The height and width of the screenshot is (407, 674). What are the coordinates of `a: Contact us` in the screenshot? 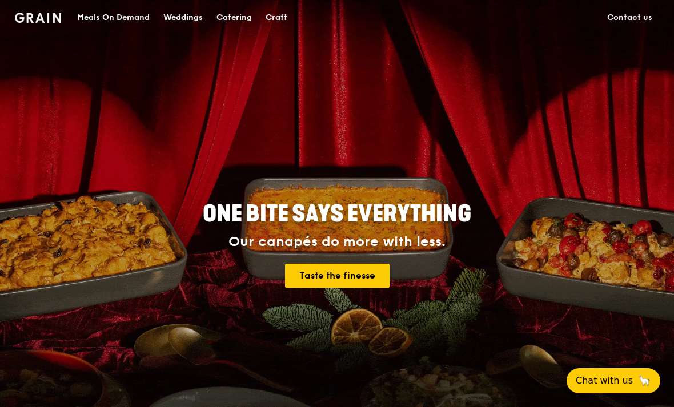 It's located at (630, 18).